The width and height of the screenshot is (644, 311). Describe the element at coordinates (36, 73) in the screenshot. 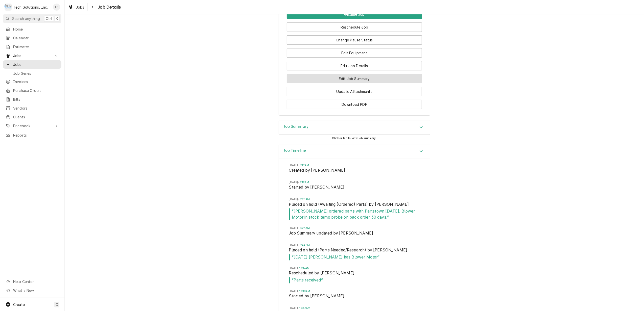

I see `span: Job Series` at that location.